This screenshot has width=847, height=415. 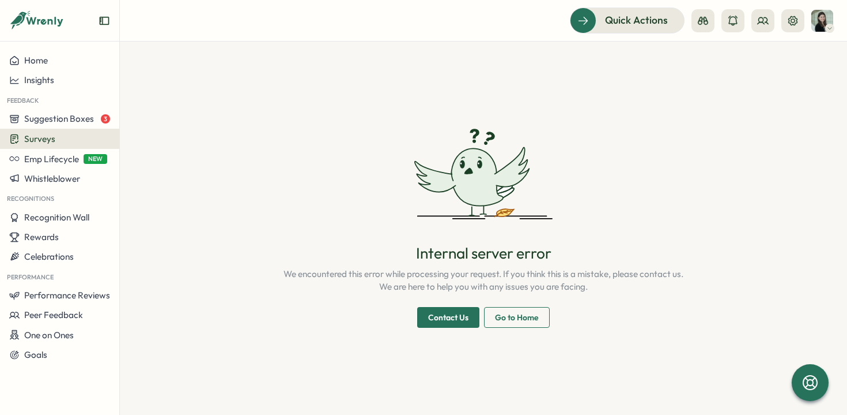 I want to click on span: Goals, so click(x=36, y=354).